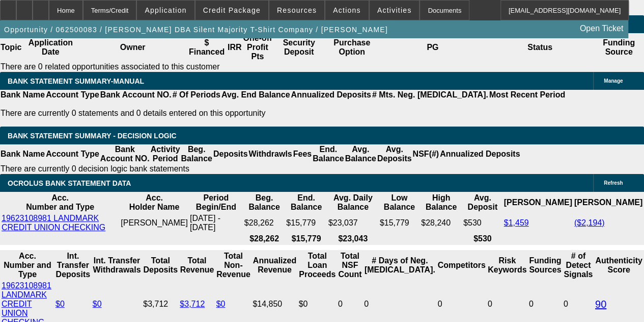 This screenshot has width=644, height=322. What do you see at coordinates (54, 222) in the screenshot?
I see `a: 19623108981 LANDMARK CREDIT UNION CHECKING` at bounding box center [54, 222].